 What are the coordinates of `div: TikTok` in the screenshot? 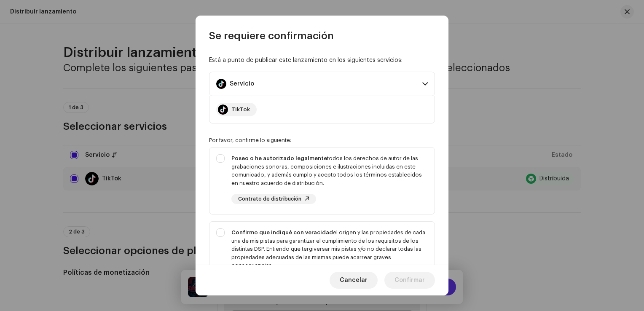 It's located at (240, 110).